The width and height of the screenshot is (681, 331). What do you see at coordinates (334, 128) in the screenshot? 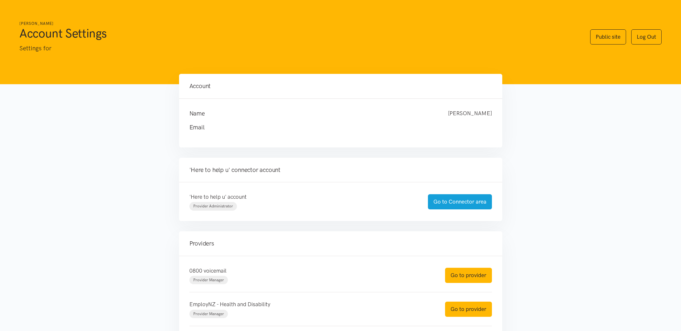
I see `h4: Email` at bounding box center [334, 128].